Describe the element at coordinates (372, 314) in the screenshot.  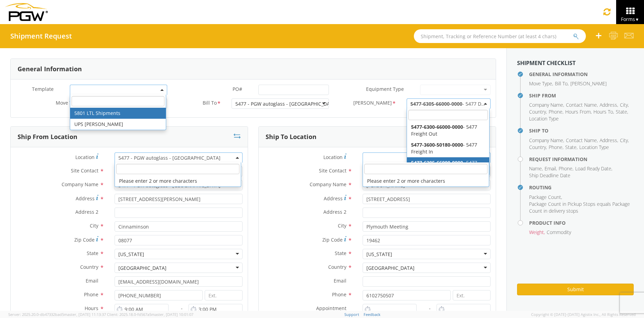
I see `a: Feedback` at that location.